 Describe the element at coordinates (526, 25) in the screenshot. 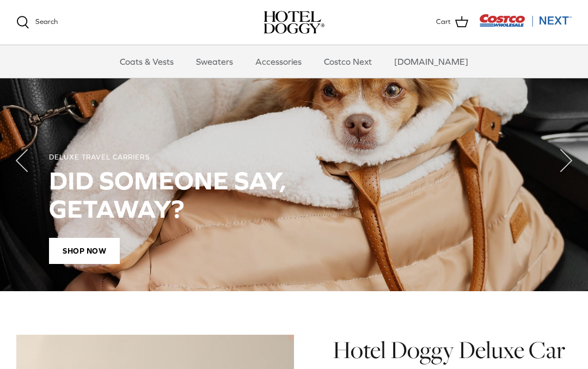

I see `a: Visit Costco Next` at that location.